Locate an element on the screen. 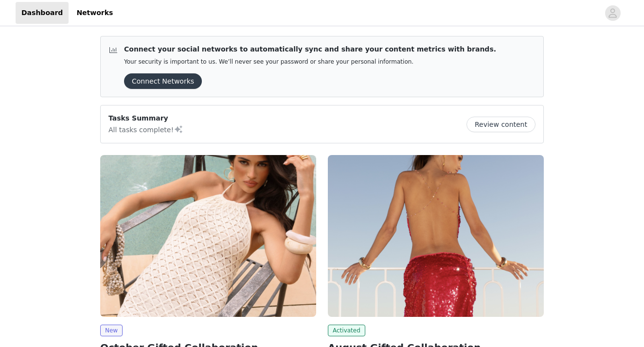 This screenshot has width=644, height=347. span: Activated is located at coordinates (346, 331).